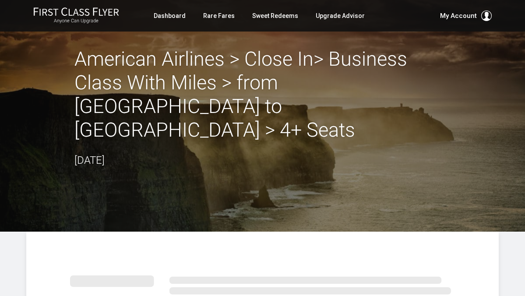  Describe the element at coordinates (76, 11) in the screenshot. I see `img: First Class Flyer` at that location.